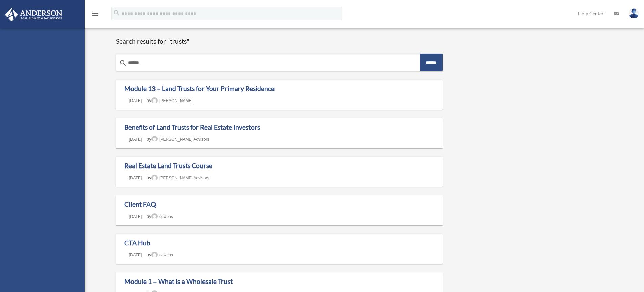 Image resolution: width=644 pixels, height=292 pixels. Describe the element at coordinates (634, 13) in the screenshot. I see `img: User Pic` at that location.